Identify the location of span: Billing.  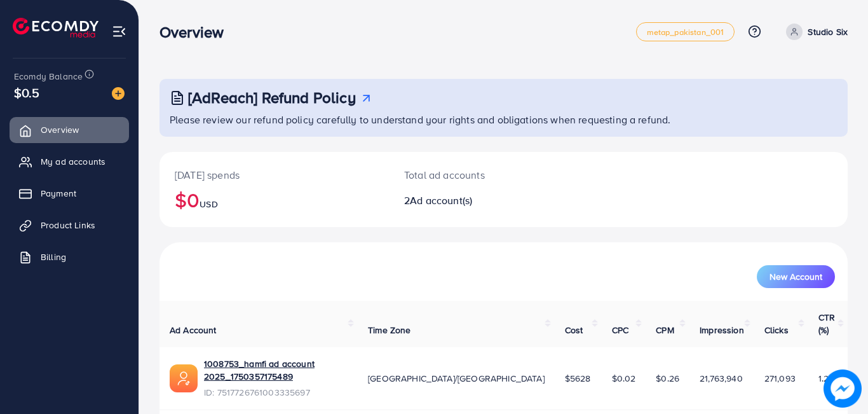
(54, 257).